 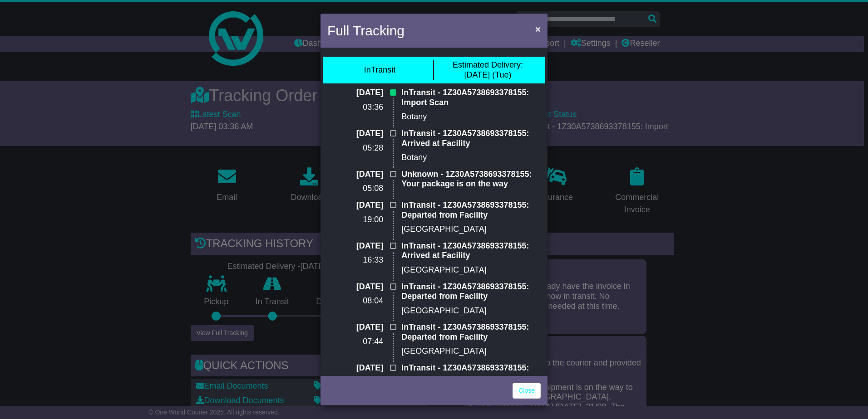 What do you see at coordinates (538, 29) in the screenshot?
I see `button: Close` at bounding box center [538, 29].